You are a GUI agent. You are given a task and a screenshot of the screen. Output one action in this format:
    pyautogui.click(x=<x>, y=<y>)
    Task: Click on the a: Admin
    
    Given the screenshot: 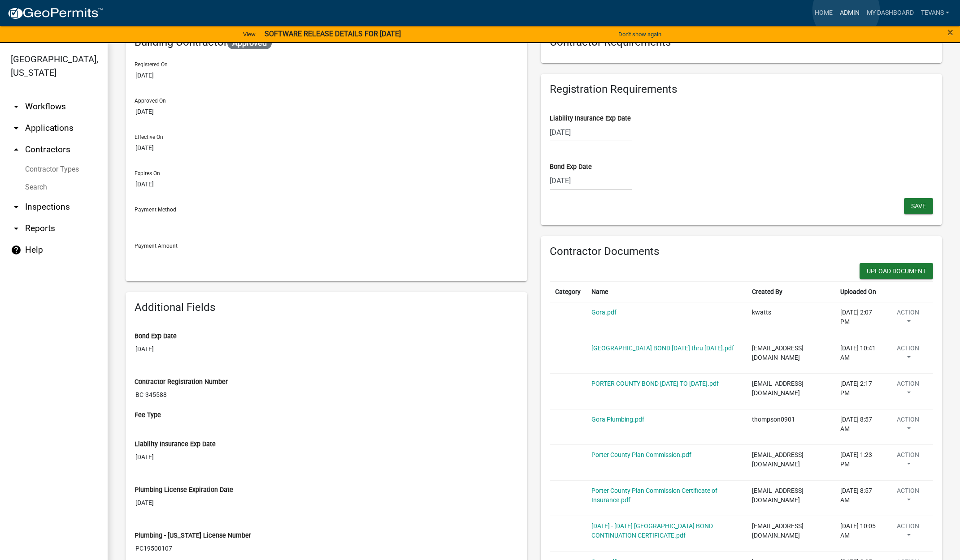 What is the action you would take?
    pyautogui.click(x=850, y=13)
    